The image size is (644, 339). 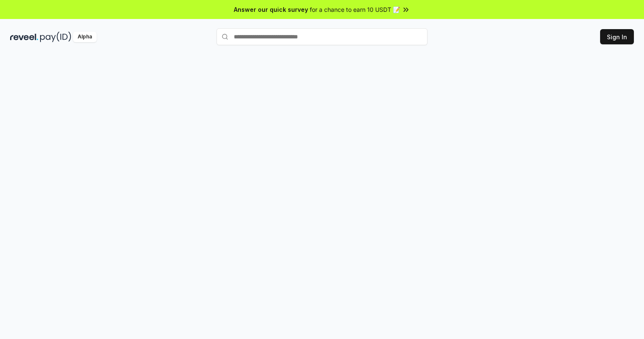 I want to click on img: pay_id, so click(x=56, y=37).